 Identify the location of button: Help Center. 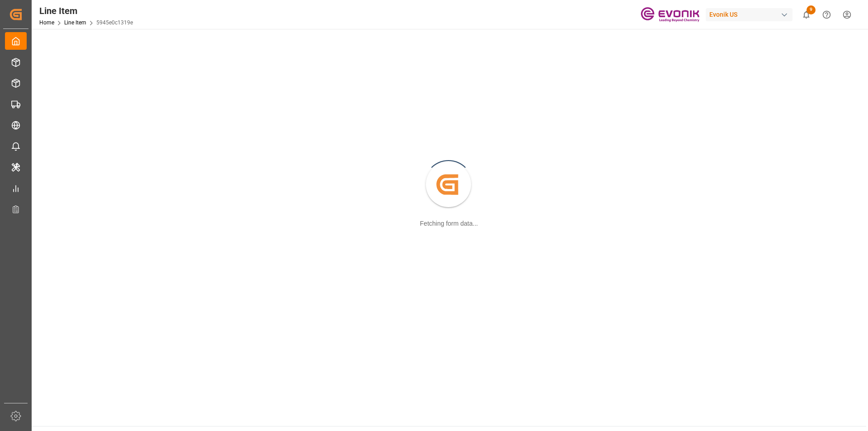
(826, 14).